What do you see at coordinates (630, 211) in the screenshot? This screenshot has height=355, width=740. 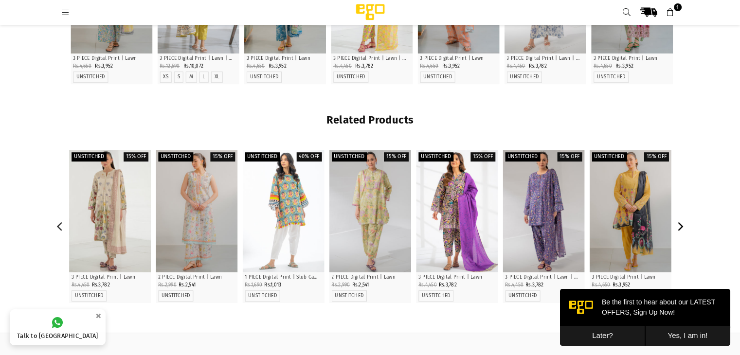 I see `a: Charm 3 Piece` at bounding box center [630, 211].